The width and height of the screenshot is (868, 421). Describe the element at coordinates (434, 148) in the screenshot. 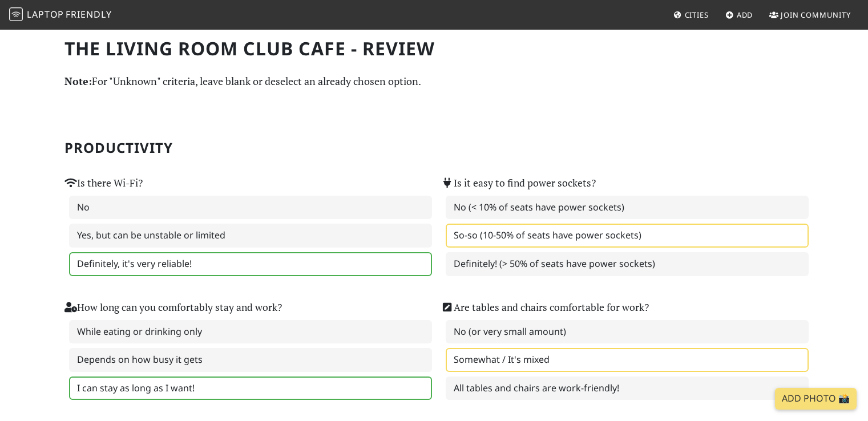

I see `h2: Productivity` at that location.